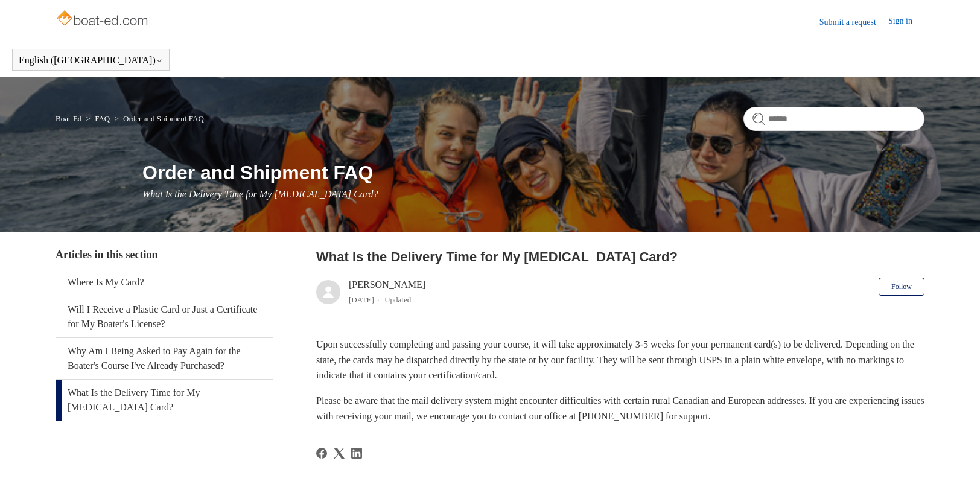 Image resolution: width=980 pixels, height=481 pixels. I want to click on input: Search, so click(834, 119).